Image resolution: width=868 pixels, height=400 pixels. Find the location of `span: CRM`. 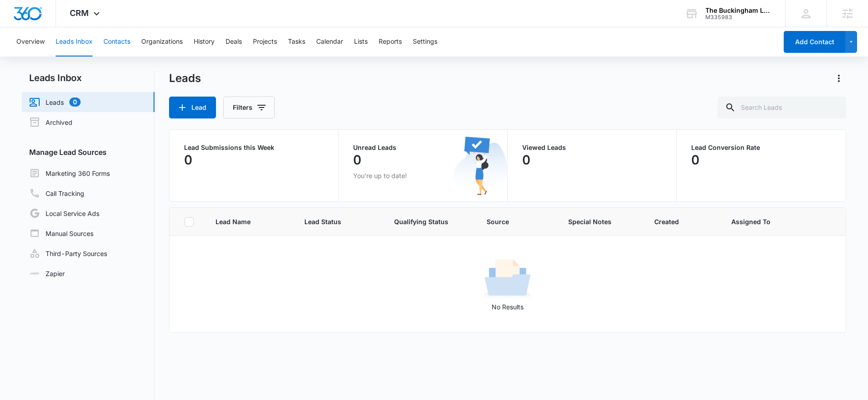

span: CRM is located at coordinates (79, 13).